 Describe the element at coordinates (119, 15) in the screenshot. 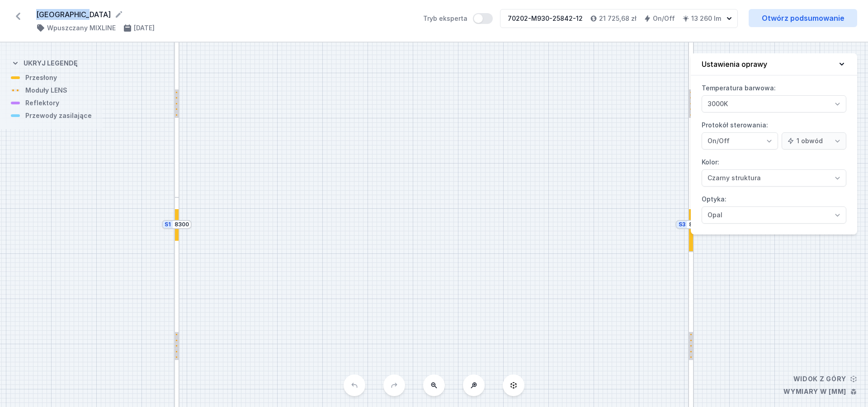

I see `button: Edytuj nazwę projektu` at that location.